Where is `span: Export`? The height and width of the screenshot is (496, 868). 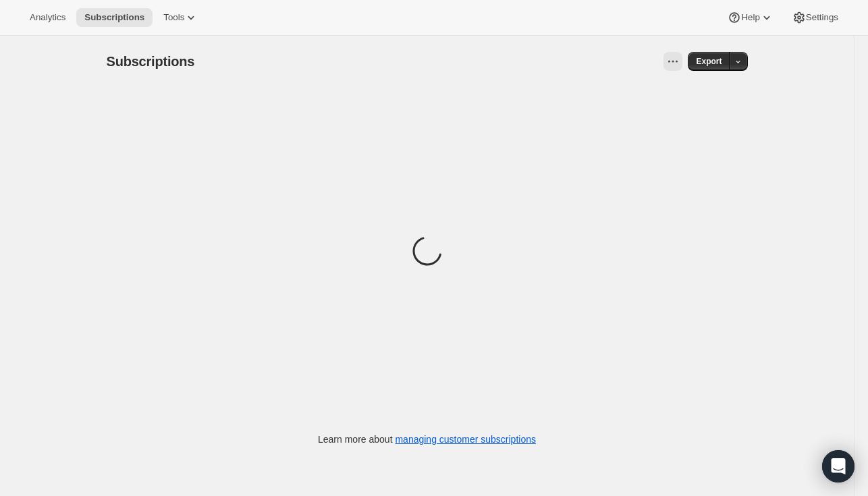
span: Export is located at coordinates (709, 62).